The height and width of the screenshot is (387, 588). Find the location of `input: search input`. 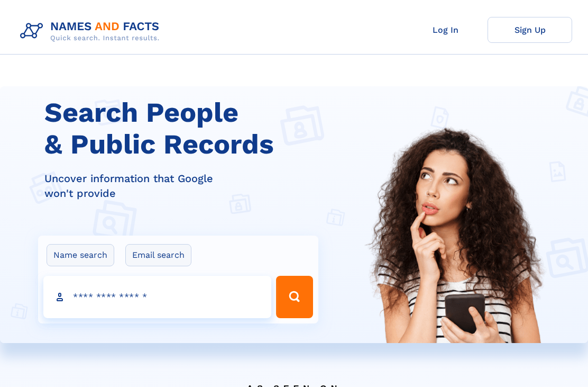

input: search input is located at coordinates (157, 297).